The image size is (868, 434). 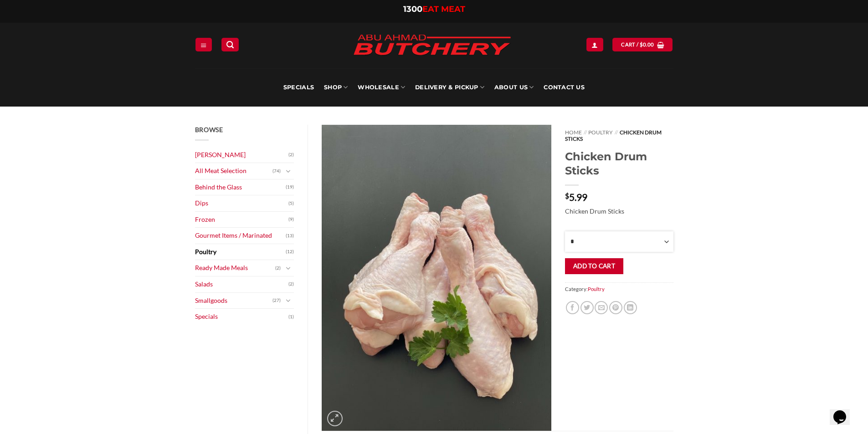 What do you see at coordinates (240, 235) in the screenshot?
I see `a: Gourmet Items / Marinated` at bounding box center [240, 235].